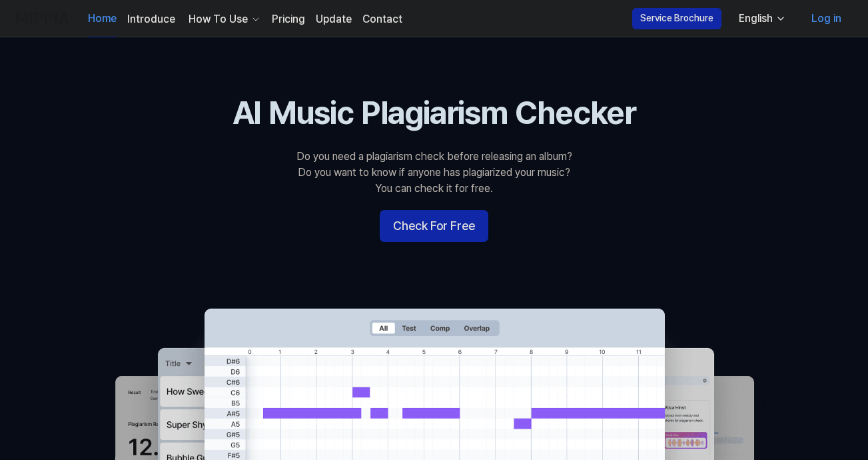  What do you see at coordinates (334, 19) in the screenshot?
I see `a: Update` at bounding box center [334, 19].